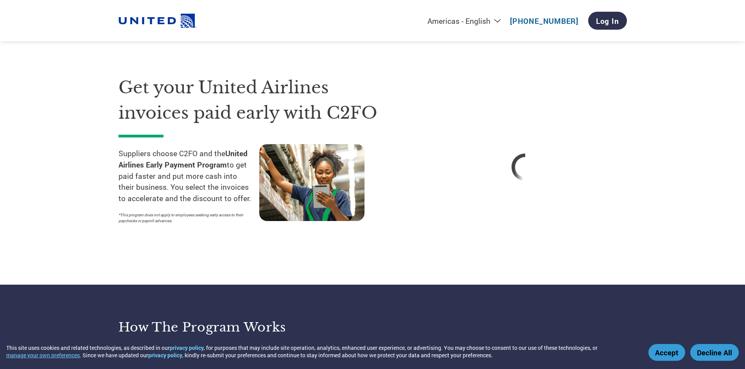 This screenshot has height=369, width=745. I want to click on img: supply chain worker, so click(312, 183).